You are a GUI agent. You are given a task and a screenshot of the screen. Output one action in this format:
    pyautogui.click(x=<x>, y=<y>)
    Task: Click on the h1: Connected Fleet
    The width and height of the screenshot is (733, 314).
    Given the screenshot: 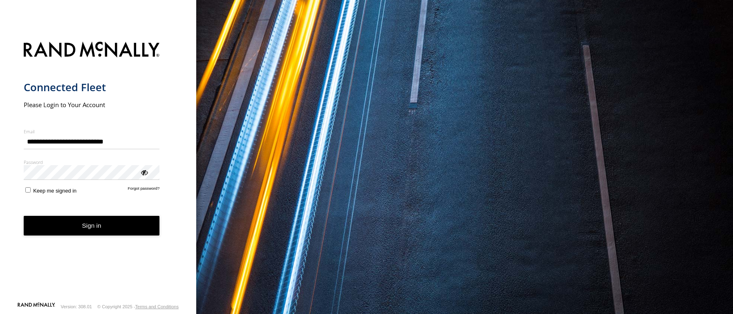 What is the action you would take?
    pyautogui.click(x=92, y=87)
    